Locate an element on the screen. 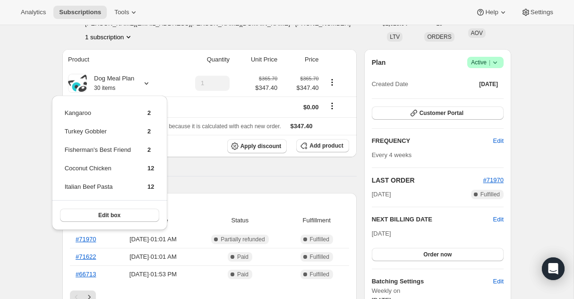 The width and height of the screenshot is (574, 299). span: Active is located at coordinates (485, 62).